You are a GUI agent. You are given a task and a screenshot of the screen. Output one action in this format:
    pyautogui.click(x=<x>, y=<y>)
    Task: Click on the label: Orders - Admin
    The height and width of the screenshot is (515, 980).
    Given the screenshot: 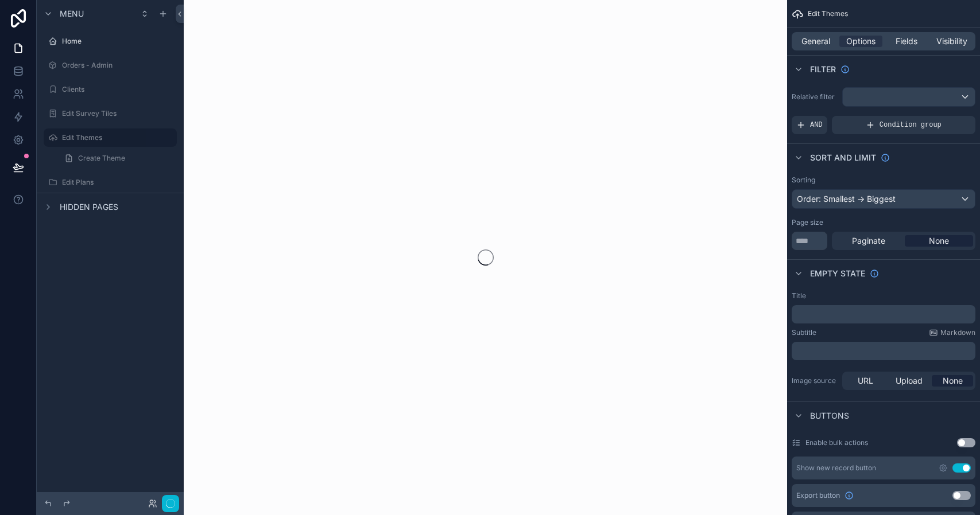 What is the action you would take?
    pyautogui.click(x=119, y=66)
    